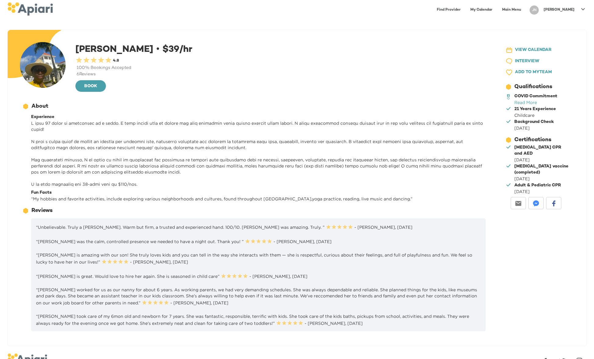 The height and width of the screenshot is (359, 594). What do you see at coordinates (42, 211) in the screenshot?
I see `div: Reviews` at bounding box center [42, 211].